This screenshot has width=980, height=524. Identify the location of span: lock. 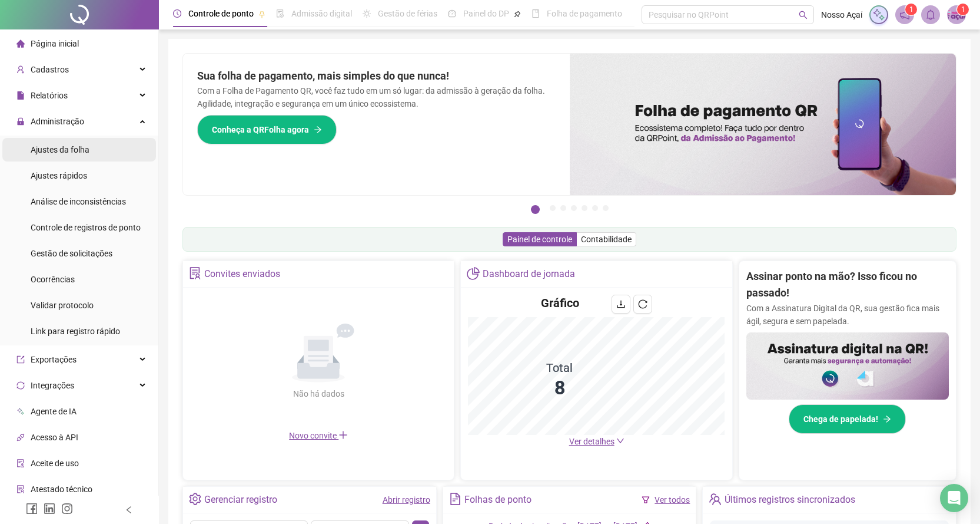
(20, 122).